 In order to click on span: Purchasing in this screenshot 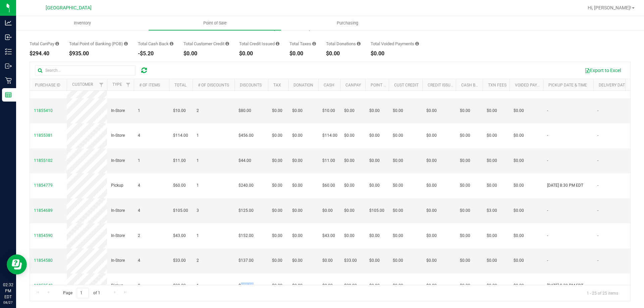, I will do `click(347, 23)`.